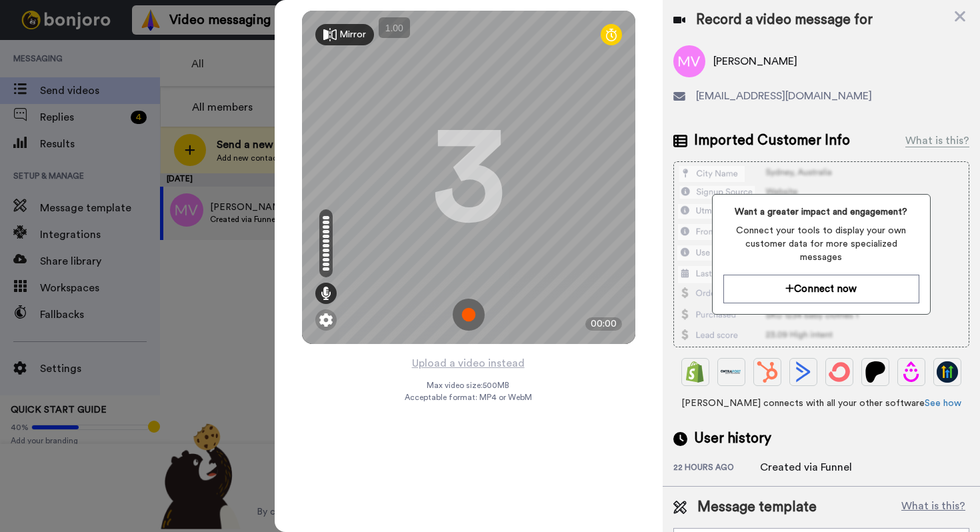 This screenshot has height=532, width=980. I want to click on span: Connect your tools to display your own customer data for more specialized messages, so click(821, 244).